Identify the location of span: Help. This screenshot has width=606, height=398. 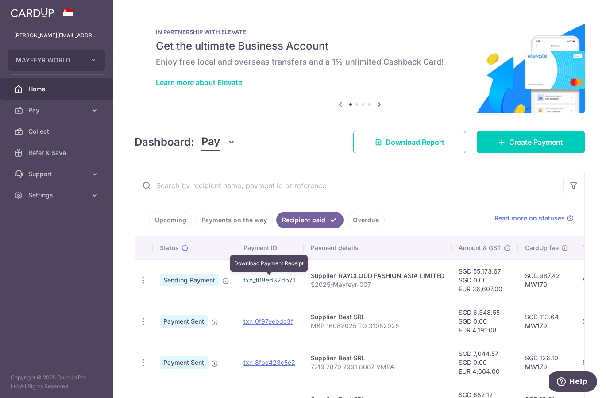
(29, 10).